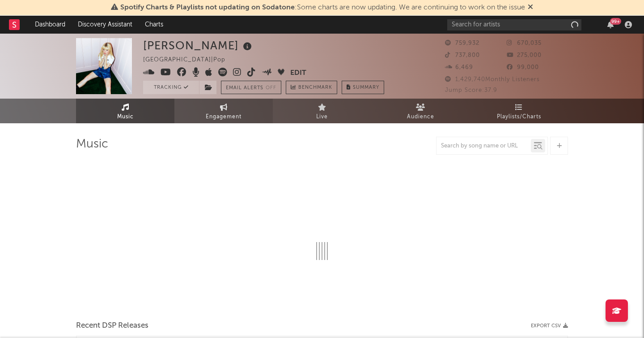  I want to click on a: Dashboard, so click(50, 25).